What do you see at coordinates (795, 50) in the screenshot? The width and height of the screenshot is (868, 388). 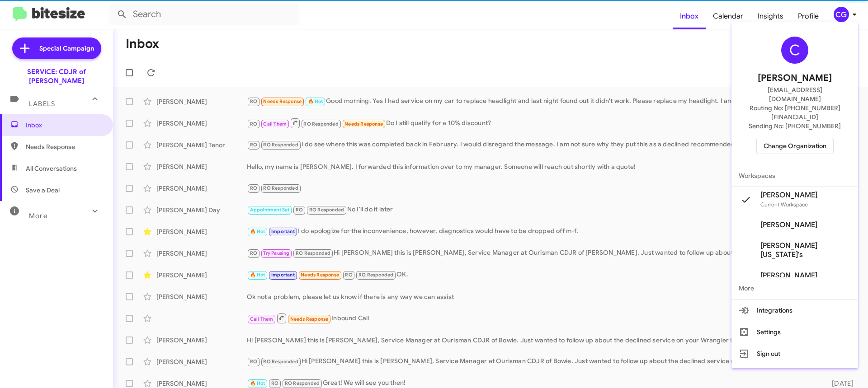 I see `div: C` at bounding box center [795, 50].